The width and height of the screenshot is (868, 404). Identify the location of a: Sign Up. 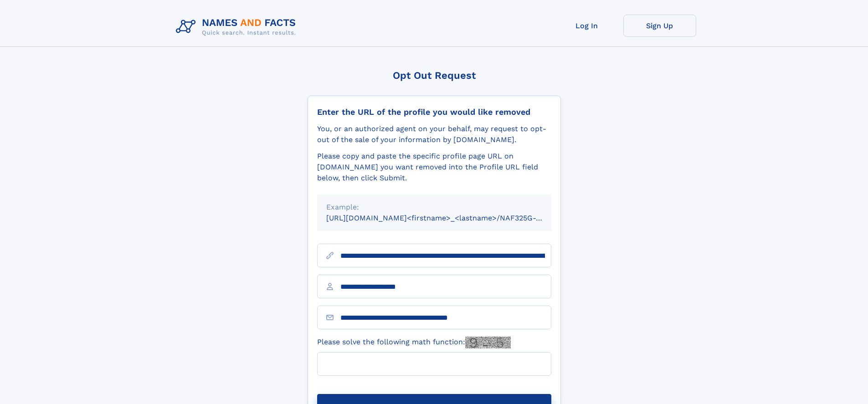
(660, 26).